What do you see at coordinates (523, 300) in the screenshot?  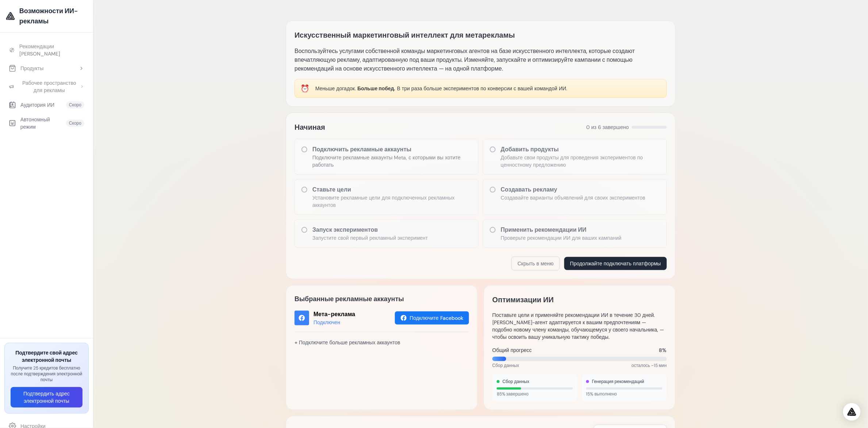 I see `font: Оптимизации ИИ` at bounding box center [523, 300].